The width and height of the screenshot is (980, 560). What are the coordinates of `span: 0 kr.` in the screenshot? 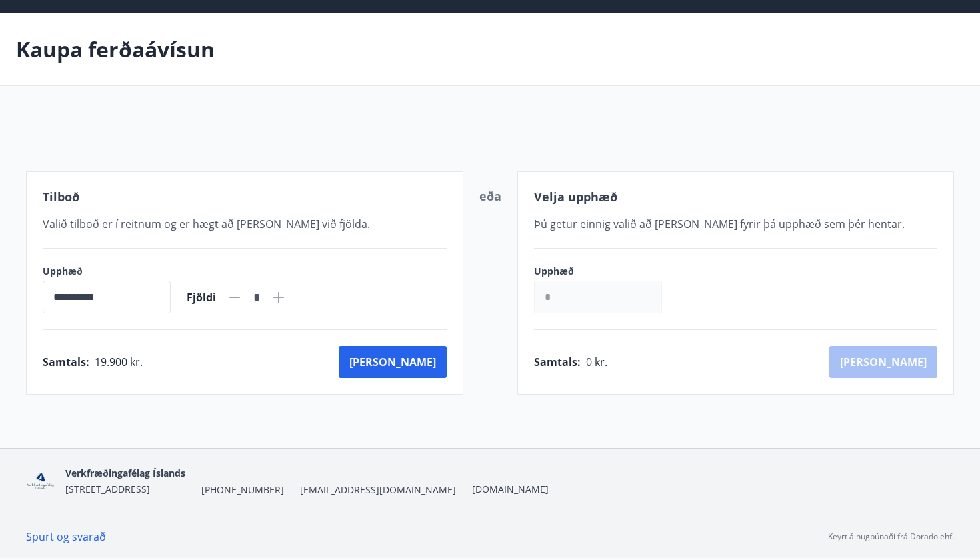 It's located at (596, 362).